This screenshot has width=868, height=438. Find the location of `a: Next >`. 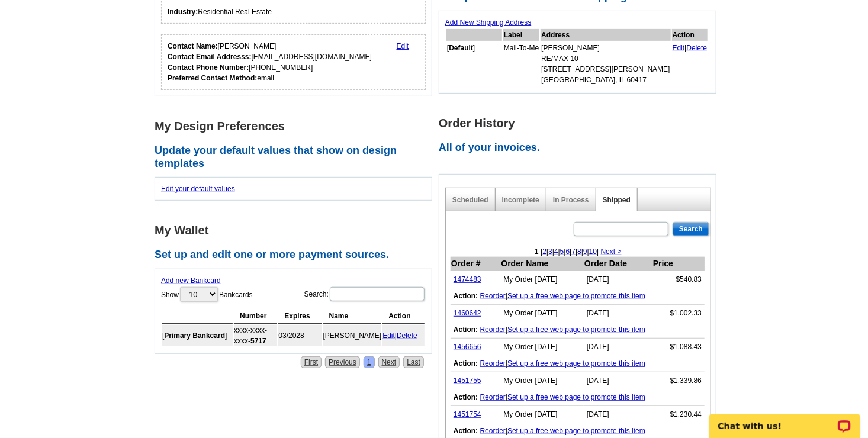

a: Next > is located at coordinates (611, 251).